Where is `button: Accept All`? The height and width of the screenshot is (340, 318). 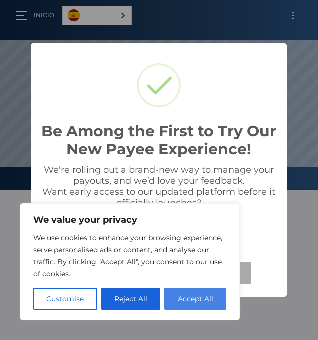
button: Accept All is located at coordinates (195, 299).